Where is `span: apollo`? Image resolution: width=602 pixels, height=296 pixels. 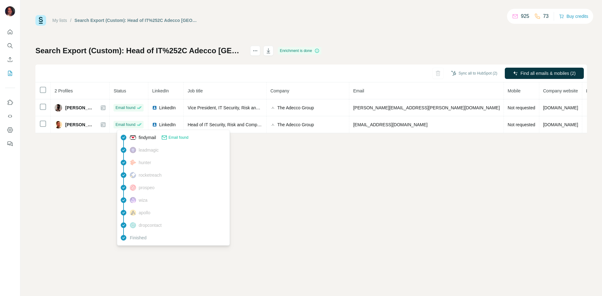
span: apollo is located at coordinates (144, 213).